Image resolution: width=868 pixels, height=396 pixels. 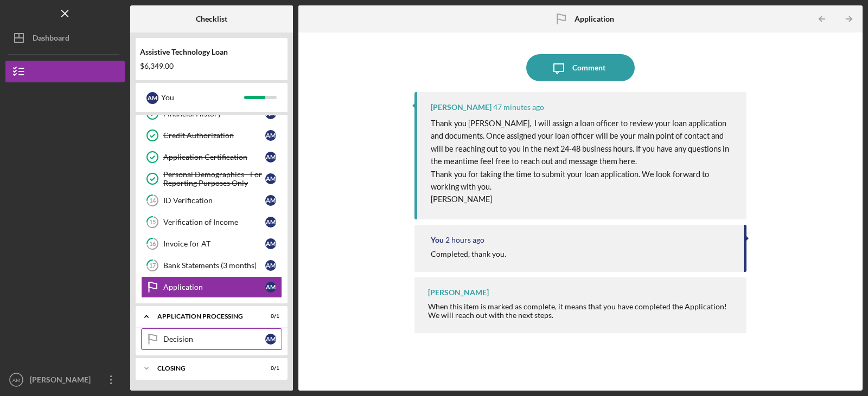 I want to click on span: Thank you for taking the time to submit your loan application. We look forward to working with you., so click(x=571, y=180).